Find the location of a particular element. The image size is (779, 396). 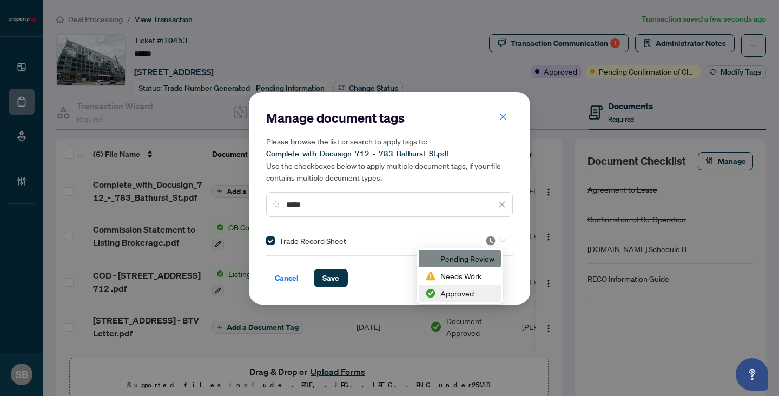

div: Needs Work is located at coordinates (460, 276).